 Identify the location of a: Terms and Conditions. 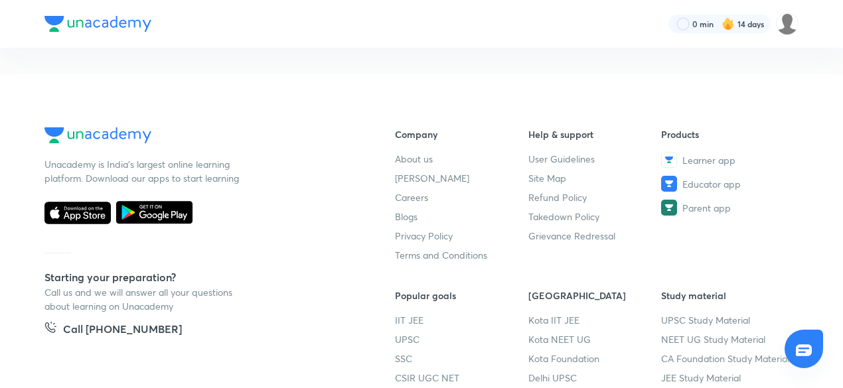
(461, 255).